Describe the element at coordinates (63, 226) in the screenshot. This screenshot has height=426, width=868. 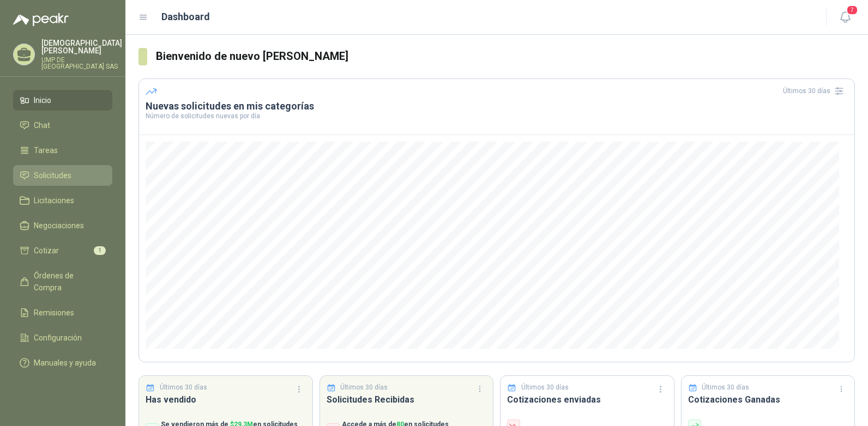
I see `a: Negociaciones` at that location.